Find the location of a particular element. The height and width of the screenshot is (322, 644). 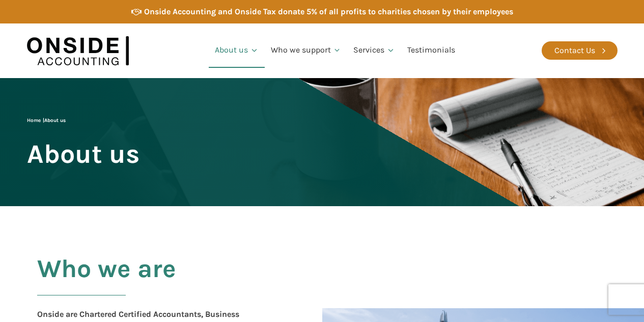

a: Services is located at coordinates (374, 50).